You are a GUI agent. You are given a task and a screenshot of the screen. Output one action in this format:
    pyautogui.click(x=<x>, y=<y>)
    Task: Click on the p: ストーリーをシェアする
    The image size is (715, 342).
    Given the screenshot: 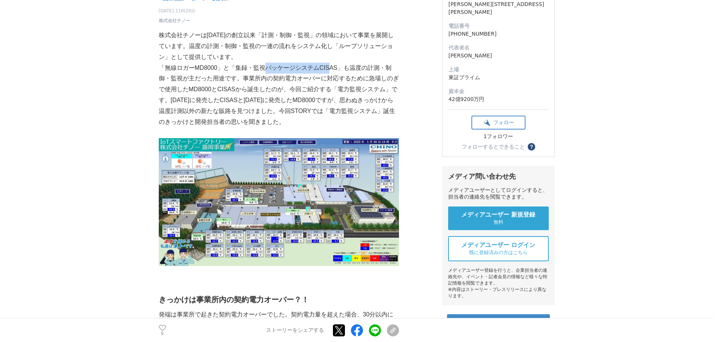 What is the action you would take?
    pyautogui.click(x=295, y=330)
    